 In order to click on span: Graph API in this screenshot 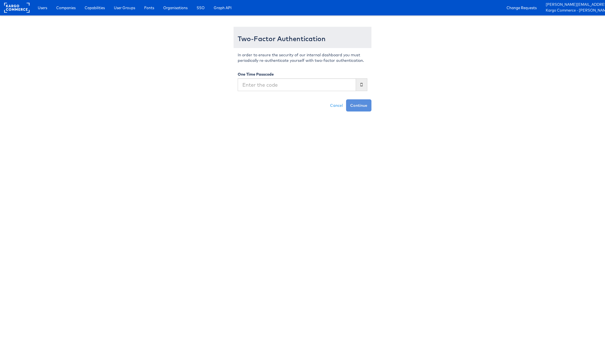, I will do `click(222, 8)`.